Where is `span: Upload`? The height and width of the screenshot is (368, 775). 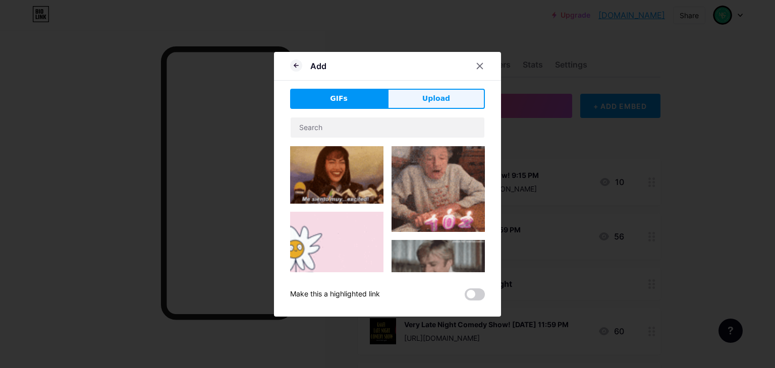 span: Upload is located at coordinates (436, 98).